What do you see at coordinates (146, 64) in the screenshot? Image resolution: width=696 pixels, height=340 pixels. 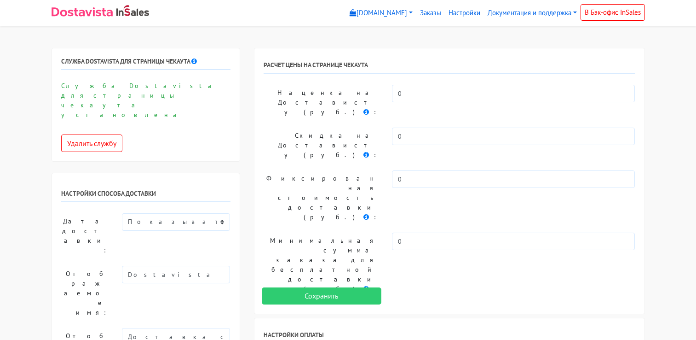 I see `h6: Служба Dostavista для страницы чекаута` at bounding box center [146, 64].